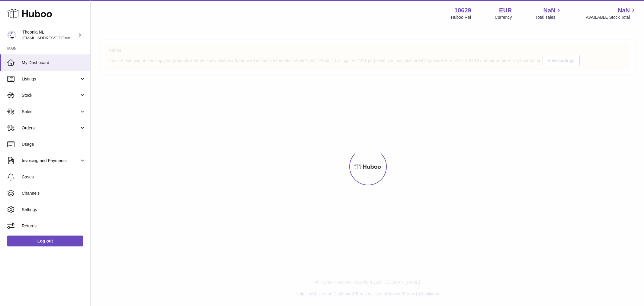 The image size is (644, 306). What do you see at coordinates (612, 17) in the screenshot?
I see `span: AVAILABLE Stock Total` at bounding box center [612, 17].